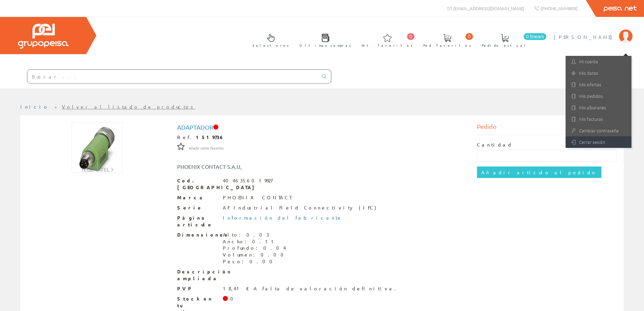  I want to click on a: Mis datos, so click(598, 73).